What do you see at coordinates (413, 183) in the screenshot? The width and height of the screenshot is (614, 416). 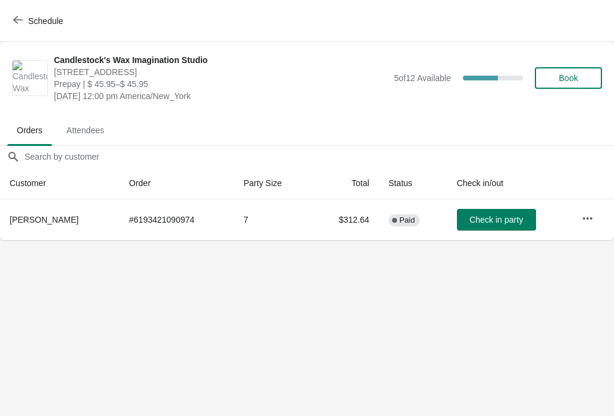 I see `th: Status` at bounding box center [413, 183].